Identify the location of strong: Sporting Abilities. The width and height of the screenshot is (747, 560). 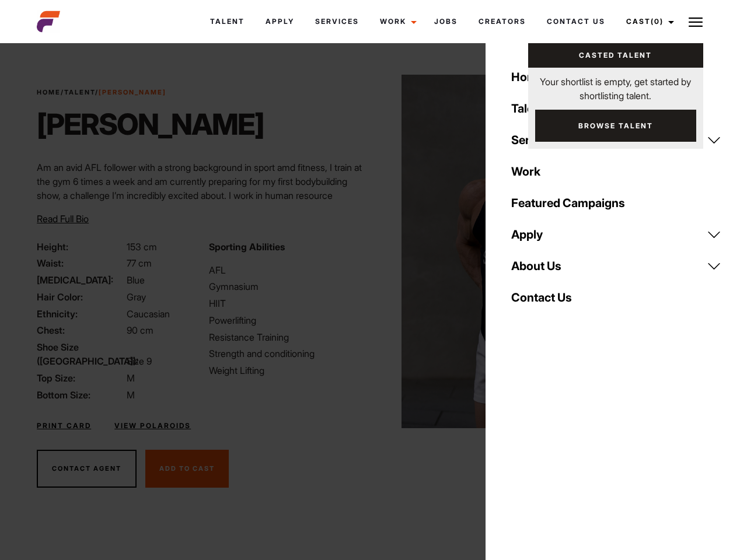
(247, 246).